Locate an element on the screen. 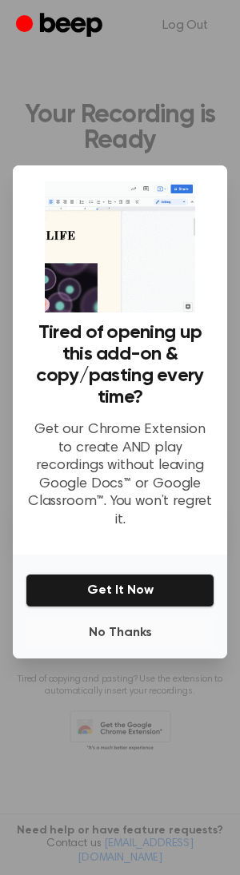 The width and height of the screenshot is (240, 875). a: Log Out is located at coordinates (185, 26).